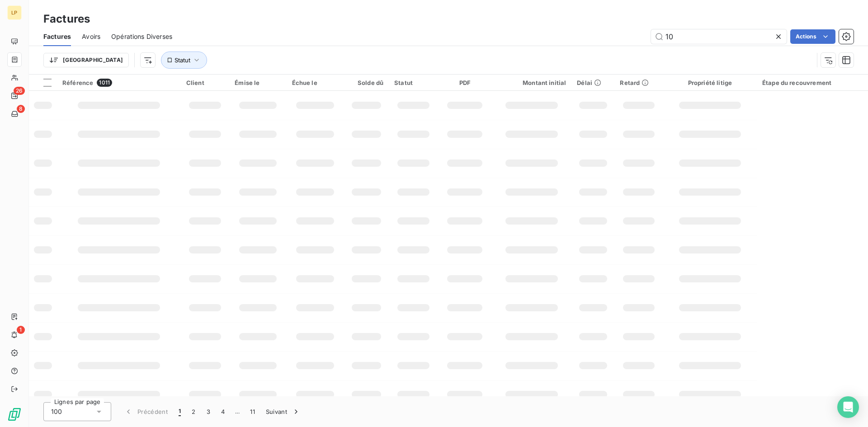 The height and width of the screenshot is (427, 868). Describe the element at coordinates (21, 109) in the screenshot. I see `span: 8` at that location.